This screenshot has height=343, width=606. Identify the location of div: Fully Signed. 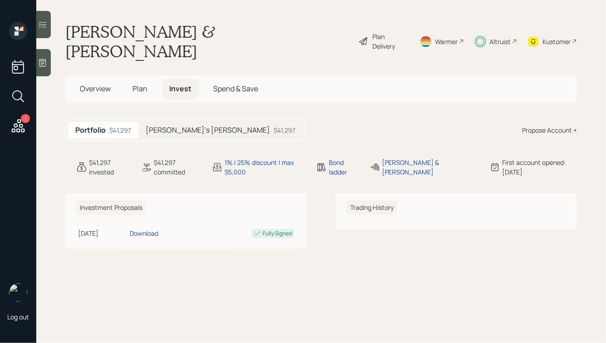
(277, 233).